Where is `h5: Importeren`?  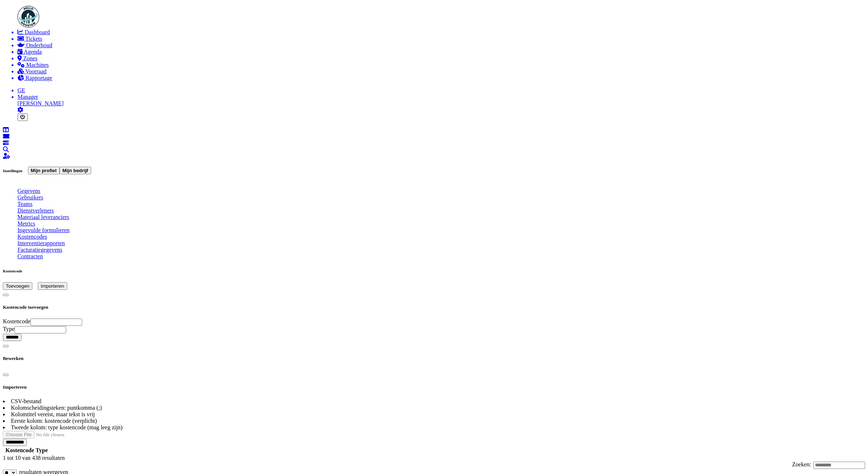
h5: Importeren is located at coordinates (434, 387).